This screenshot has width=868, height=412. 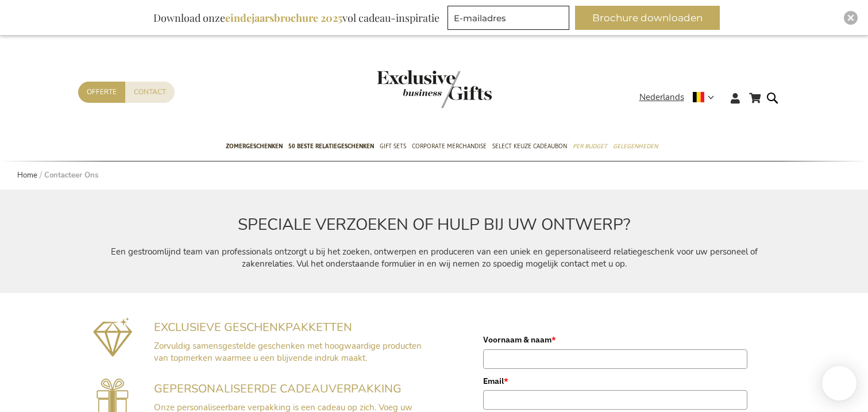 What do you see at coordinates (112, 336) in the screenshot?
I see `img: Exclusieve geschenkpakketten mét impact` at bounding box center [112, 336].